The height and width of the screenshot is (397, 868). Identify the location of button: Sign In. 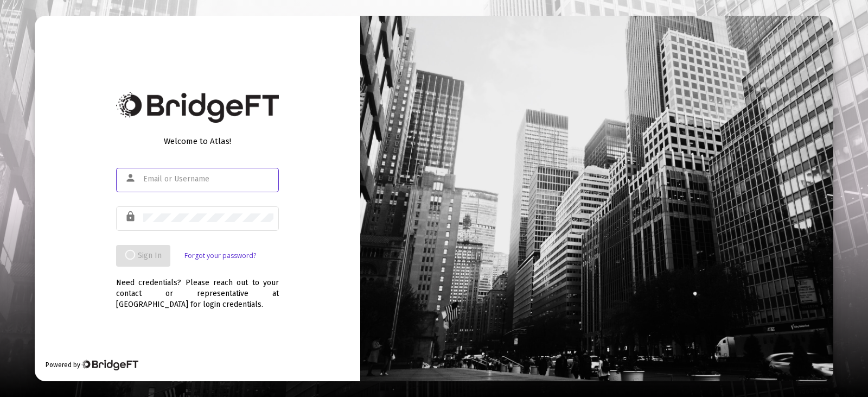
(143, 256).